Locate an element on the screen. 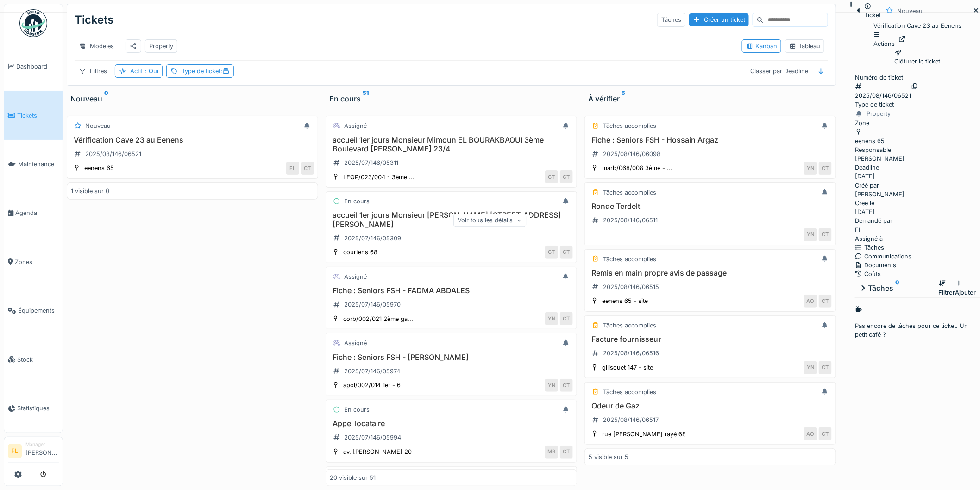 This screenshot has width=980, height=490. sup: 51 is located at coordinates (365, 98).